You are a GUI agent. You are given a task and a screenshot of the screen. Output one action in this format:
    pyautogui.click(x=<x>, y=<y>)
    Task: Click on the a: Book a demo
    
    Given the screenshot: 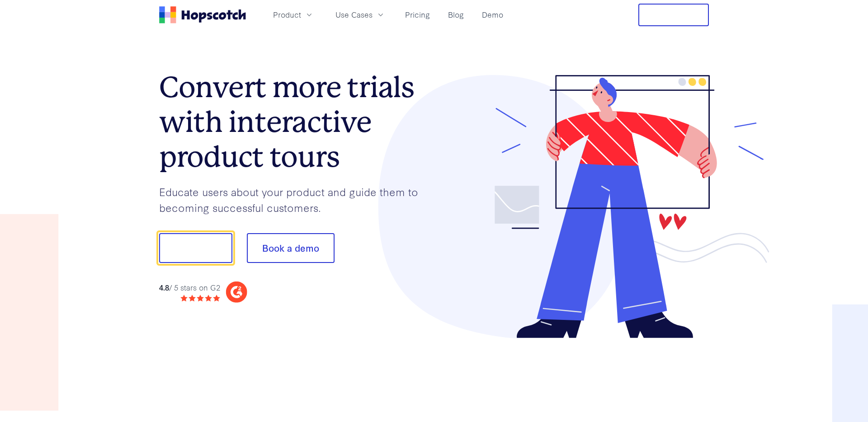 What is the action you would take?
    pyautogui.click(x=290, y=248)
    